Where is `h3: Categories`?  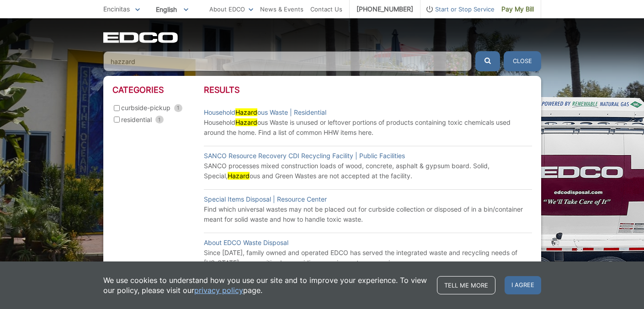 h3: Categories is located at coordinates (158, 90).